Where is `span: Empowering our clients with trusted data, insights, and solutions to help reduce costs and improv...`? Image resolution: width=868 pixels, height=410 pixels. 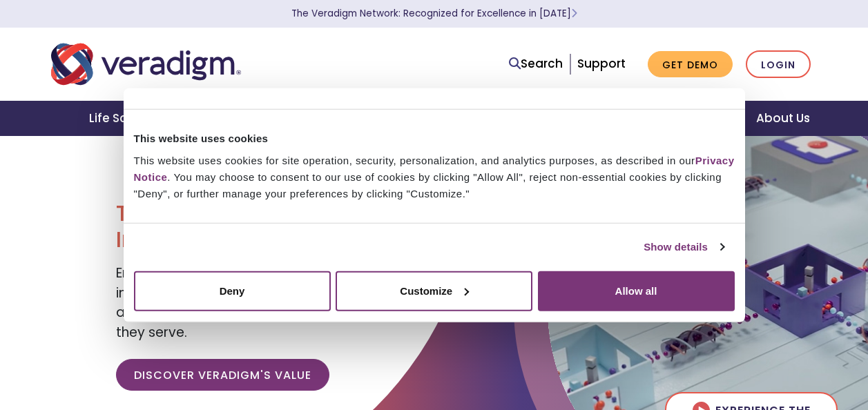 span: Empowering our clients with trusted data, insights, and solutions to help reduce costs and improv... is located at coordinates (268, 303).